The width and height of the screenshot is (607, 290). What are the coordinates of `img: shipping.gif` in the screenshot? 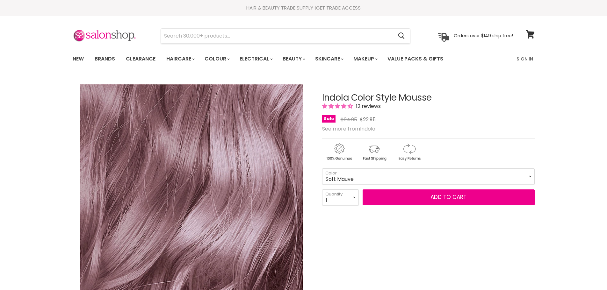 It's located at (374, 152).